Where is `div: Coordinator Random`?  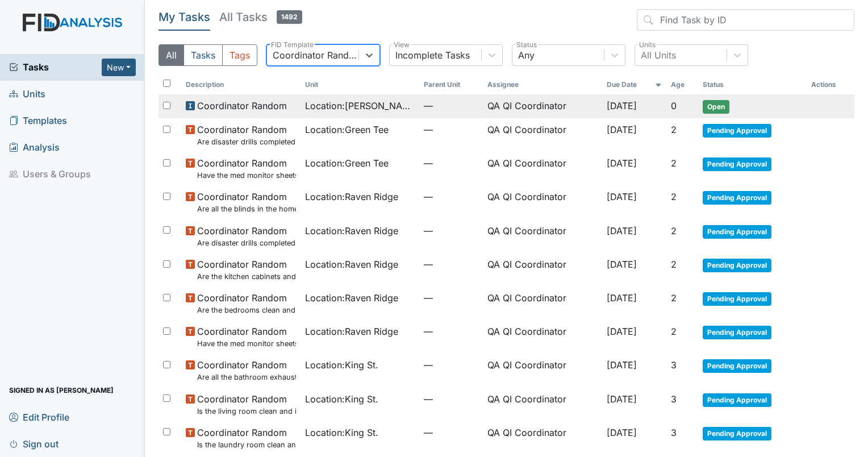
div: Coordinator Random is located at coordinates (316, 55).